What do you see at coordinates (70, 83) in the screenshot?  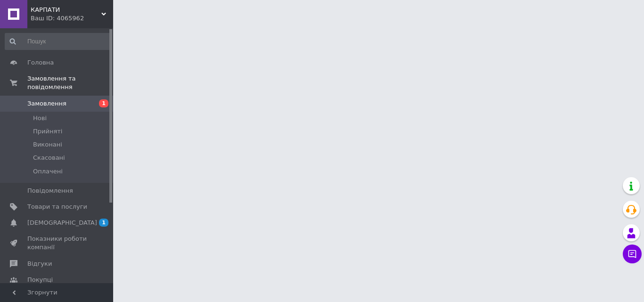 I see `span: Замовлення та повідомлення` at bounding box center [70, 83].